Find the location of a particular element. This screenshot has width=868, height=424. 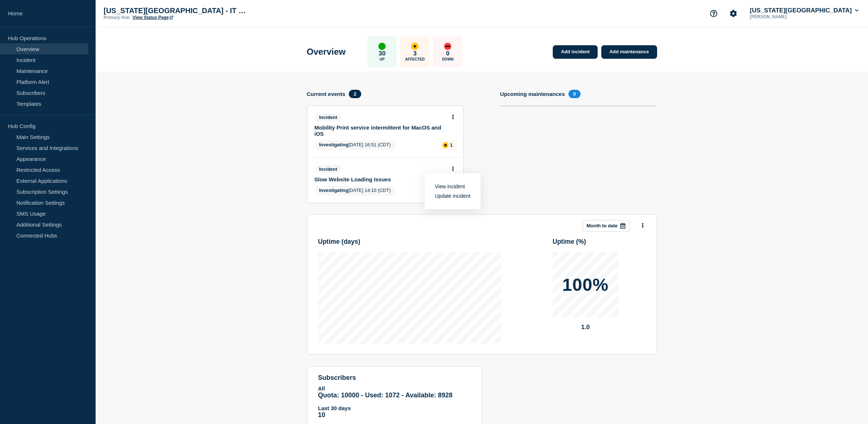

p: Primary Hub is located at coordinates (116, 18).